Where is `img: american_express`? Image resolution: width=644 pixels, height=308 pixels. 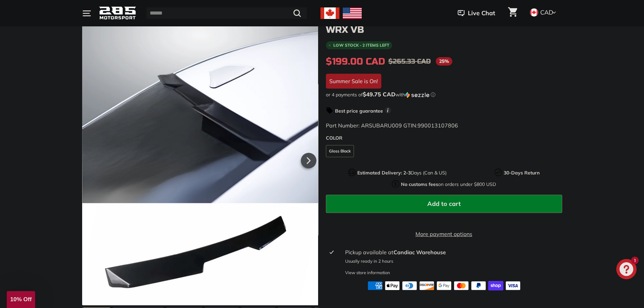 img: american_express is located at coordinates (375, 286).